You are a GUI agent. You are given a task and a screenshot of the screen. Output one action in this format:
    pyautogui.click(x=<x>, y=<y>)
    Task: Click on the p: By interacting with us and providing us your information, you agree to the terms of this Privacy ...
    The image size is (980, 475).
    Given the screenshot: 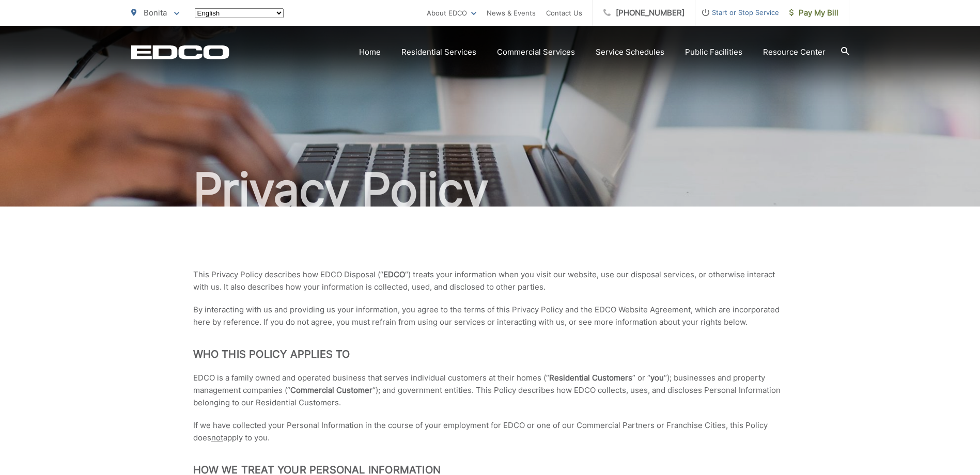 What is the action you would take?
    pyautogui.click(x=490, y=316)
    